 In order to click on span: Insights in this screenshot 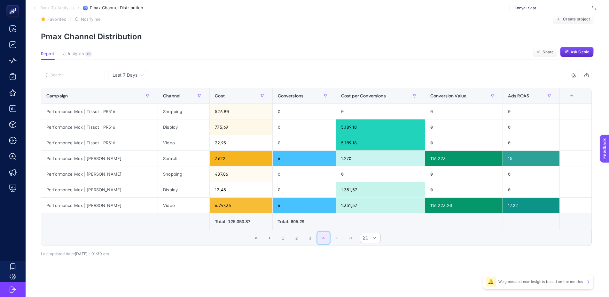, I will do `click(76, 54)`.